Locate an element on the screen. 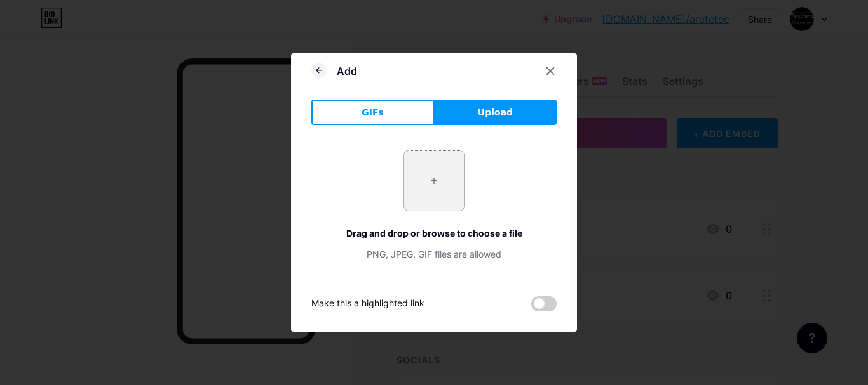 This screenshot has height=385, width=868. div: Drag and drop or browse to choose a file is located at coordinates (434, 233).